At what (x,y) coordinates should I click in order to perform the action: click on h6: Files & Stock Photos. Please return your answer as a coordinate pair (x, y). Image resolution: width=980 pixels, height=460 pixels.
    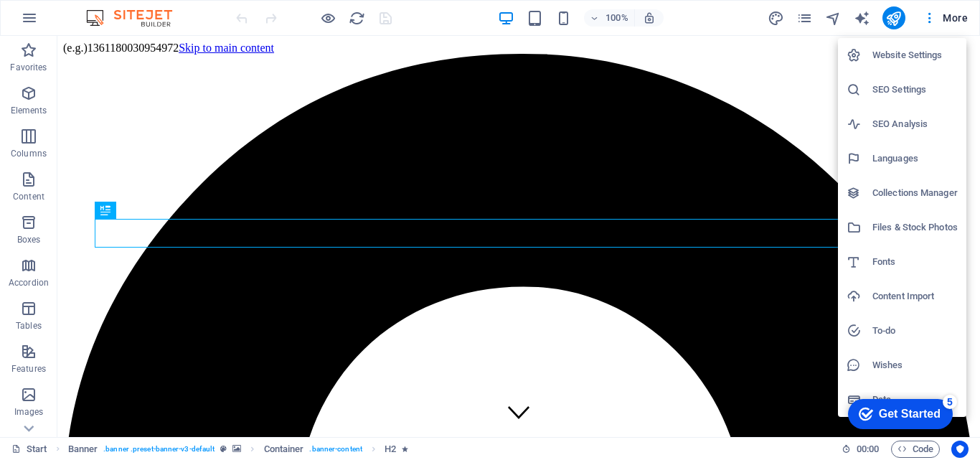
    Looking at the image, I should click on (915, 228).